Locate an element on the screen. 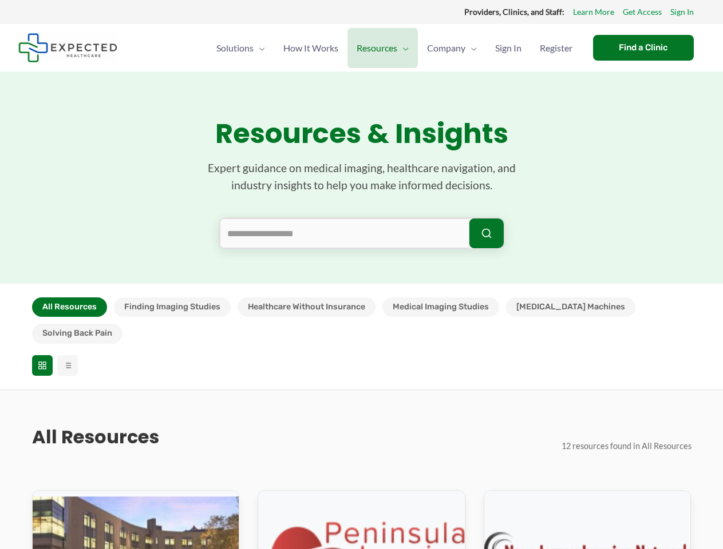 The image size is (723, 549). button: Healthcare Without Insurance is located at coordinates (306, 307).